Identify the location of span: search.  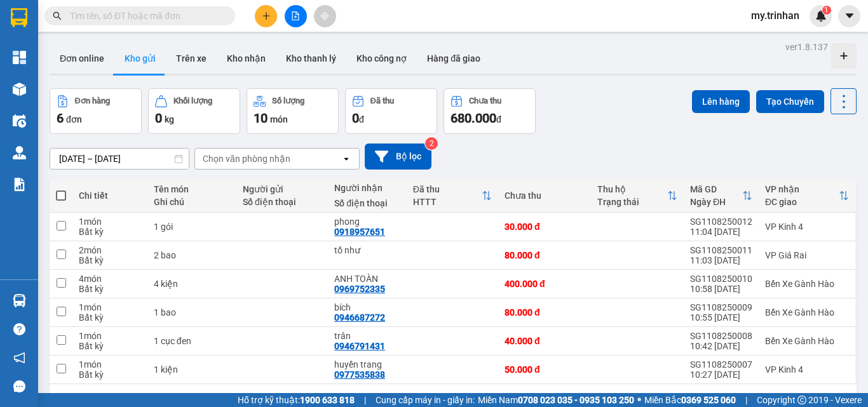
(58, 16).